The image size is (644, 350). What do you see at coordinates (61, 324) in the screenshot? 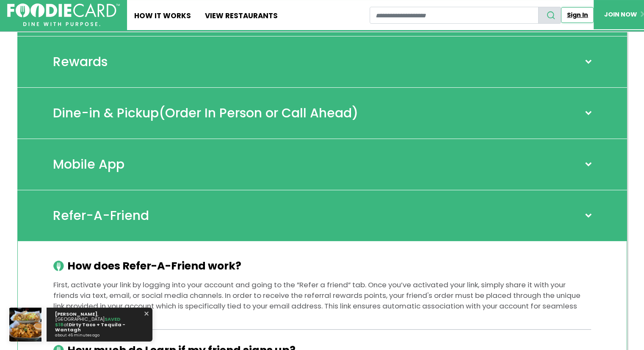
I see `strong: 18` at bounding box center [61, 324].